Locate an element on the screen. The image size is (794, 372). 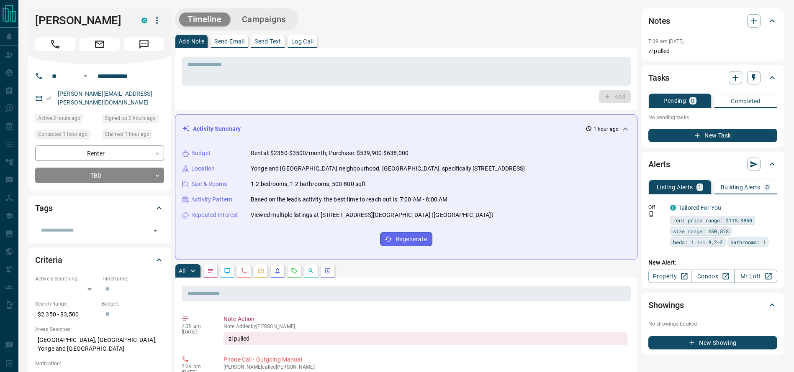
h2: Criteria is located at coordinates (49, 260).